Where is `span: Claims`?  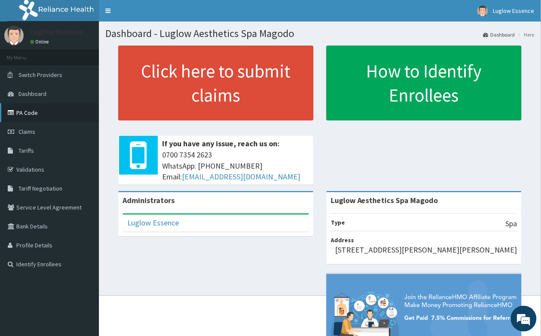 span: Claims is located at coordinates (27, 132).